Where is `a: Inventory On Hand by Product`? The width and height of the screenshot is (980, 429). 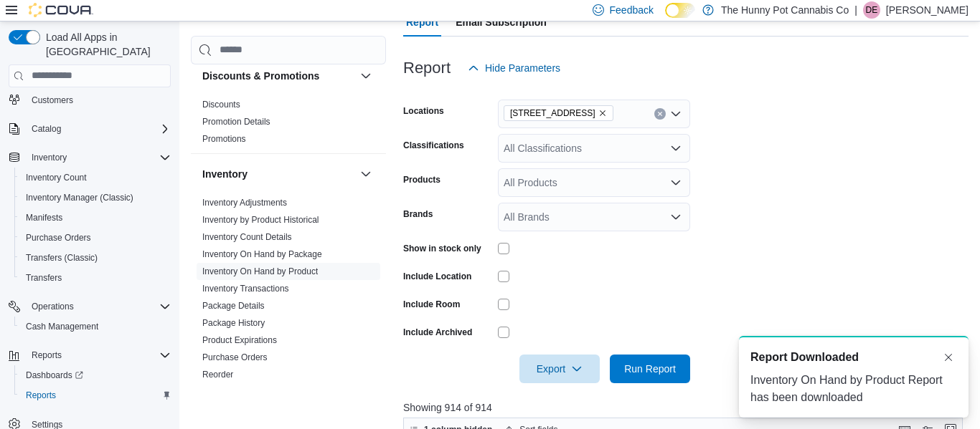 a: Inventory On Hand by Product is located at coordinates (260, 272).